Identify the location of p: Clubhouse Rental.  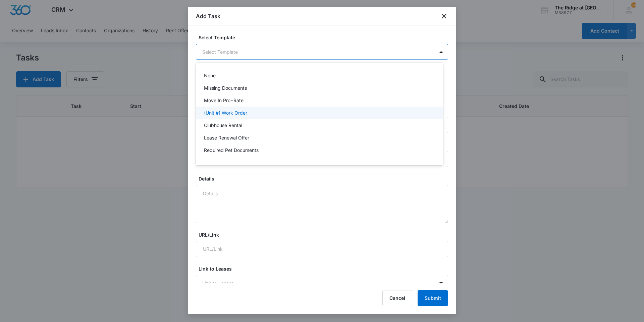
(223, 125).